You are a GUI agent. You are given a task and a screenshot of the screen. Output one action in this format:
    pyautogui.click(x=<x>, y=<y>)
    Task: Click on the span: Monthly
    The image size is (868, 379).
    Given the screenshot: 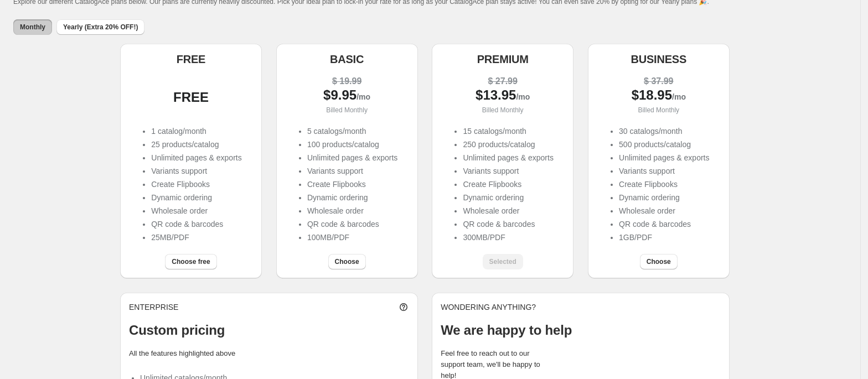 What is the action you would take?
    pyautogui.click(x=32, y=27)
    